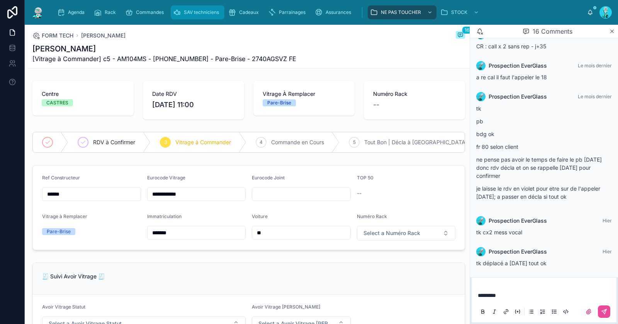 Image resolution: width=618 pixels, height=324 pixels. Describe the element at coordinates (57, 103) in the screenshot. I see `div: CASTRES` at that location.